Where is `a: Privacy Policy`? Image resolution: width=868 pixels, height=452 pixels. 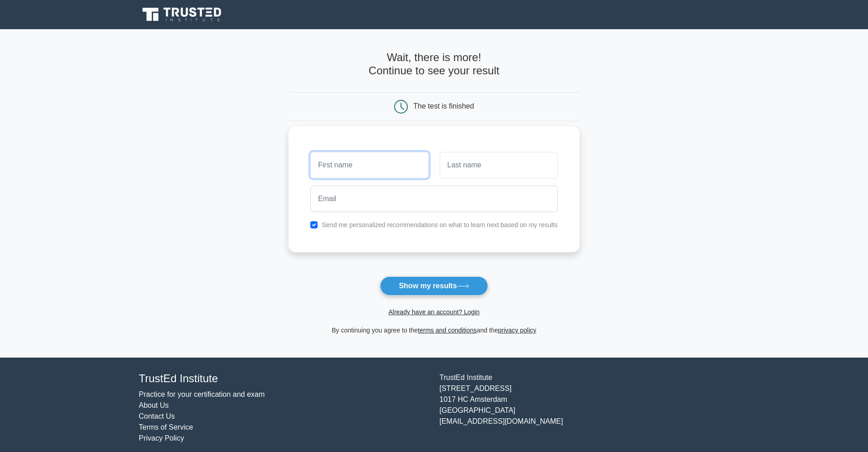 a: Privacy Policy is located at coordinates (162, 438).